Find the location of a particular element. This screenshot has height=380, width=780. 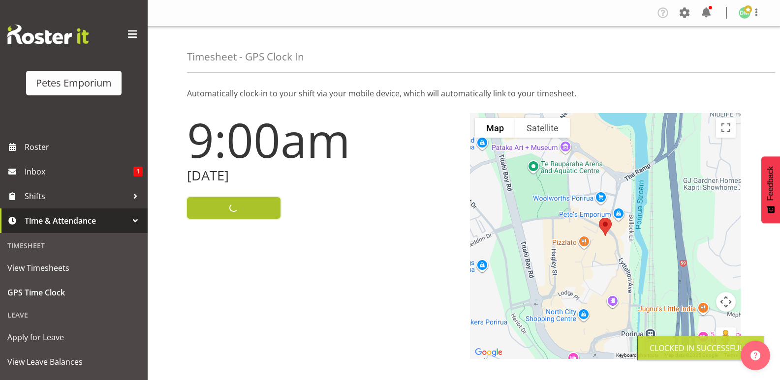

div: Timesheet is located at coordinates (74, 245).